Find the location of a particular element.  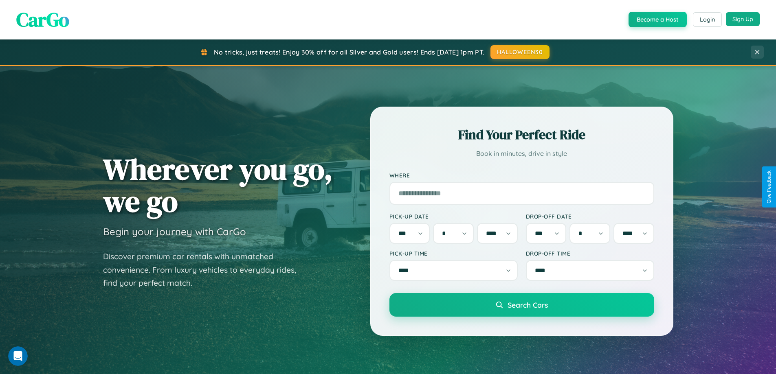

span: CarGo is located at coordinates (43, 20).